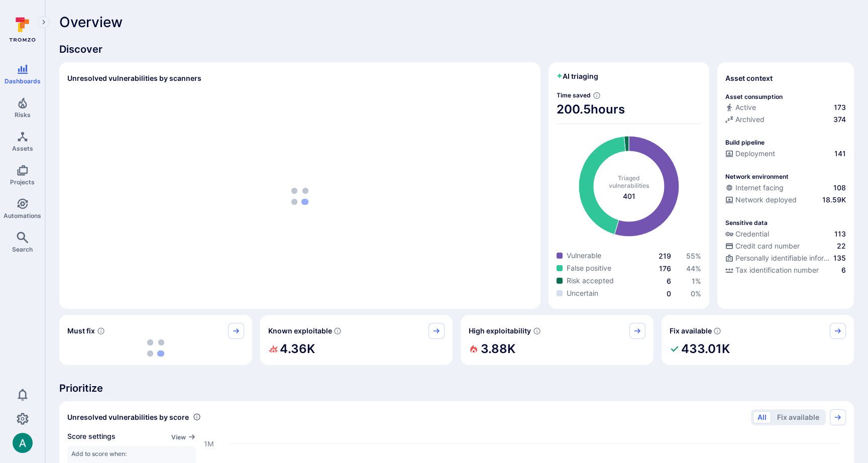  What do you see at coordinates (745, 142) in the screenshot?
I see `p: Build pipeline` at bounding box center [745, 142].